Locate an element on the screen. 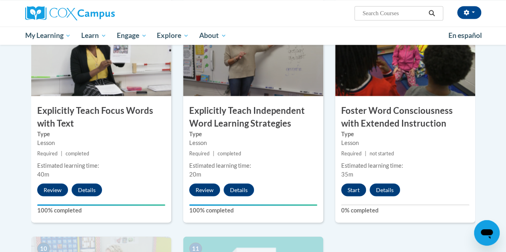 This screenshot has width=506, height=252. button: Account Settings is located at coordinates (469, 12).